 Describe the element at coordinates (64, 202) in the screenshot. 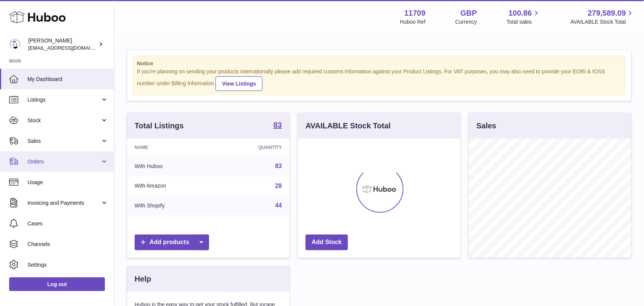

I see `span: Invoicing and Payments` at that location.